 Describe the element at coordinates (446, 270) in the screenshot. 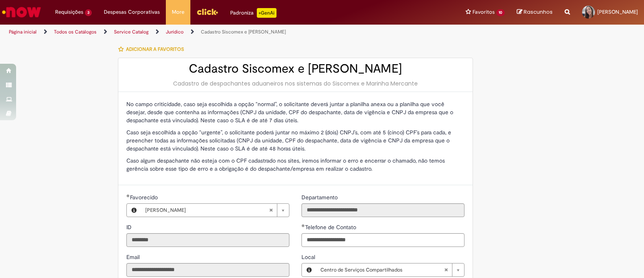

I see `abbr: Limpar campo Local` at that location.